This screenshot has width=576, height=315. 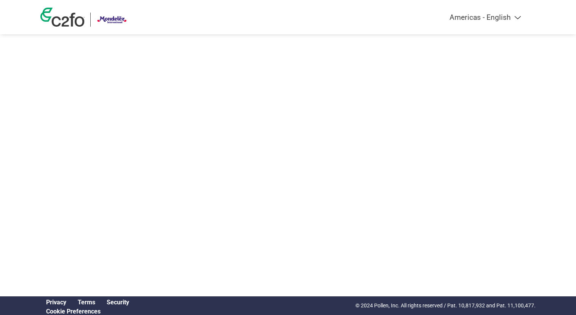 I want to click on a: Cookie Preferences, opens a dedicated popup modal window, so click(x=73, y=311).